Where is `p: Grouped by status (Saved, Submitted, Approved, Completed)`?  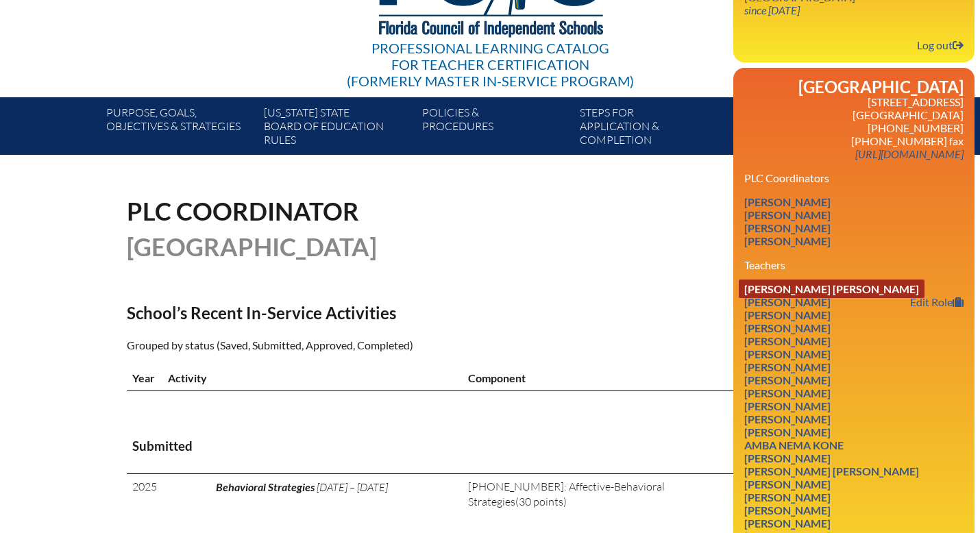
p: Grouped by status (Saved, Submitted, Approved, Completed) is located at coordinates (368, 345).